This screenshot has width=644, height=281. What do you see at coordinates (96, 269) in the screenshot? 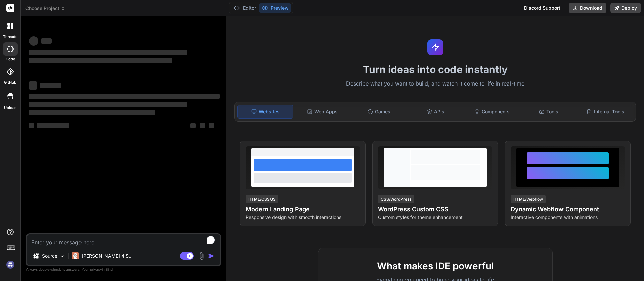
I see `span: privacy` at bounding box center [96, 269].